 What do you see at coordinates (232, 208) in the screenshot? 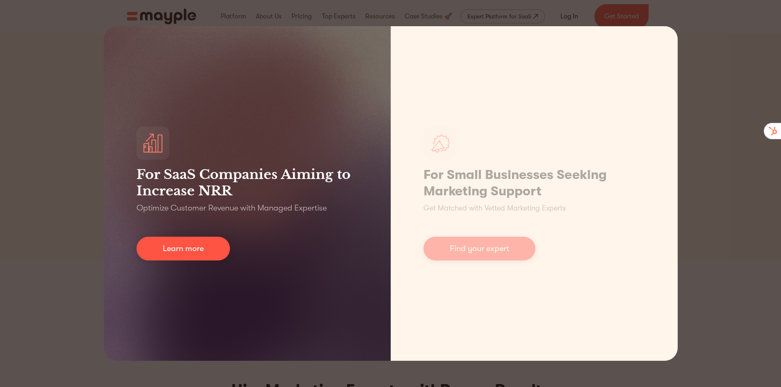
I see `p: Optimize Customer Revenue with Managed Expertise` at bounding box center [232, 208].